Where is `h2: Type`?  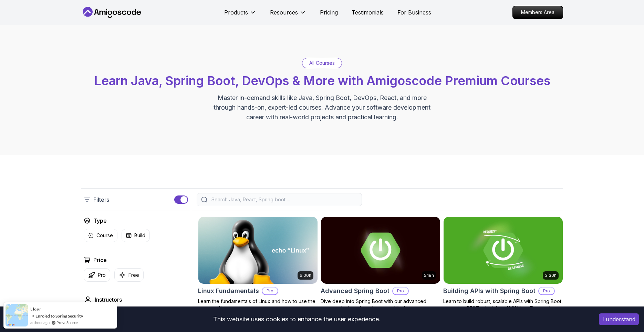 h2: Type is located at coordinates (100, 220).